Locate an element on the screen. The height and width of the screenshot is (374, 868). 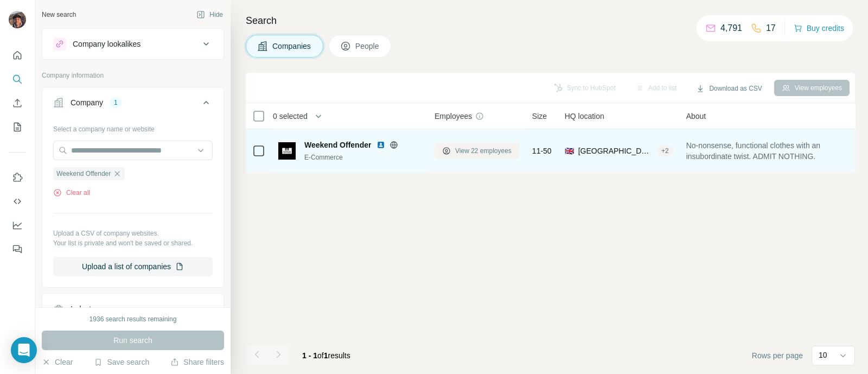
img: Logo of Weekend Offender is located at coordinates (287, 151).